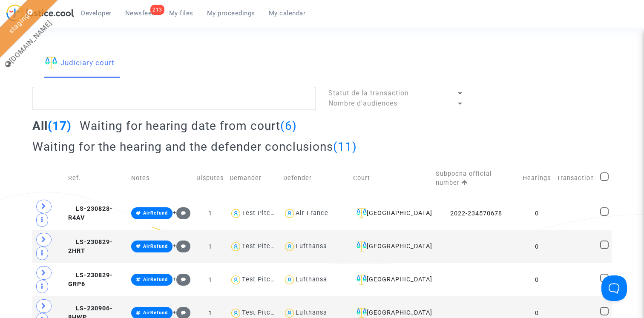  I want to click on span: LS-230829-2HRT, so click(91, 246).